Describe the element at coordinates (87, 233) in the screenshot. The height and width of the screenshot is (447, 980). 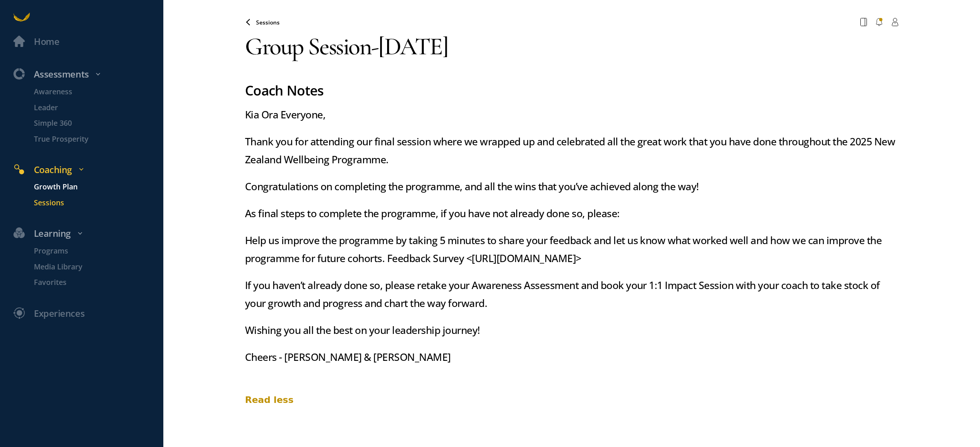
I see `div: Learning` at that location.